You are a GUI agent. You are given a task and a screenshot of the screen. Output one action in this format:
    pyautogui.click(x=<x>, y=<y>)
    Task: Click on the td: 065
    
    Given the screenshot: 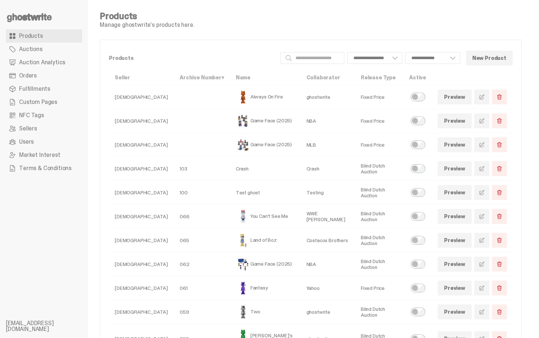 What is the action you would take?
    pyautogui.click(x=202, y=240)
    